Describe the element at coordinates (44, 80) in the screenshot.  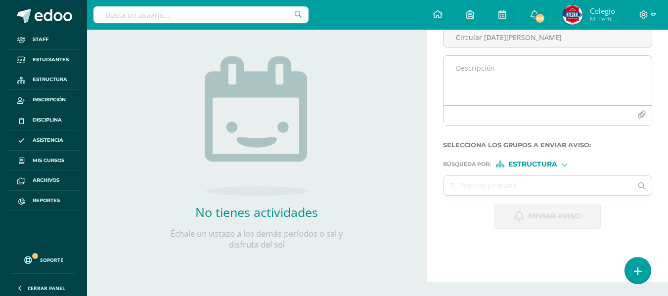
I see `a: Estructura` at that location.